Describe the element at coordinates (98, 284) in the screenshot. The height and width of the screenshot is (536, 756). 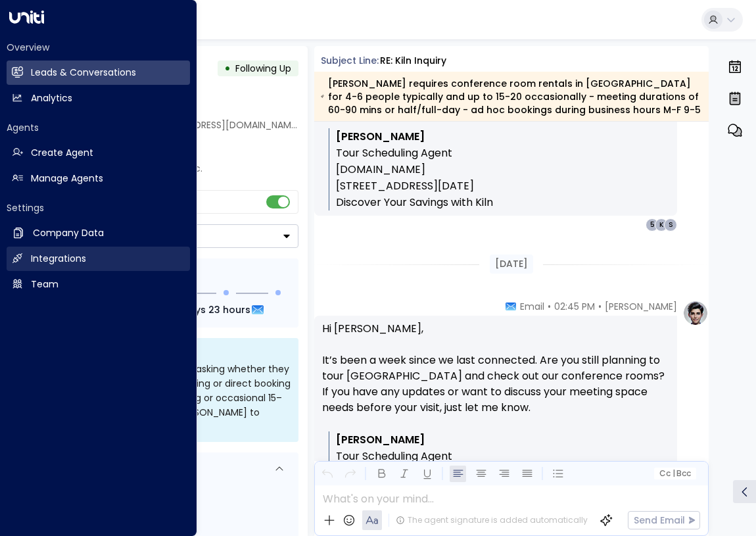
I see `a: Team` at that location.